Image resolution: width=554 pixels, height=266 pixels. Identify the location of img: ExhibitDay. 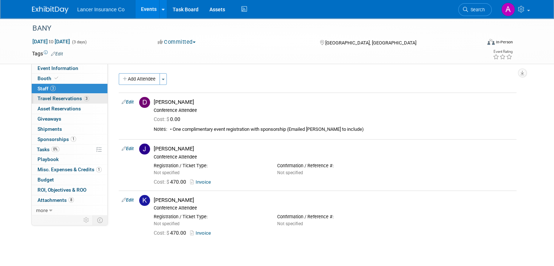
(50, 10).